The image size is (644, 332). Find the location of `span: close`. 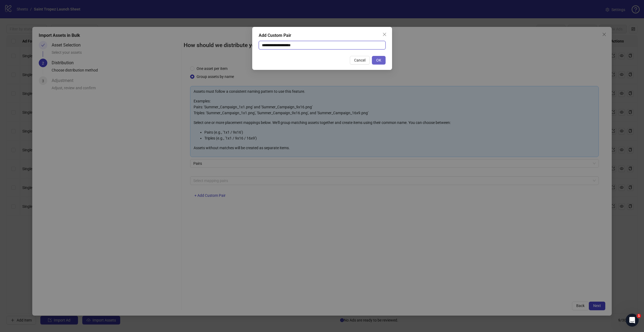

span: close is located at coordinates (384, 34).